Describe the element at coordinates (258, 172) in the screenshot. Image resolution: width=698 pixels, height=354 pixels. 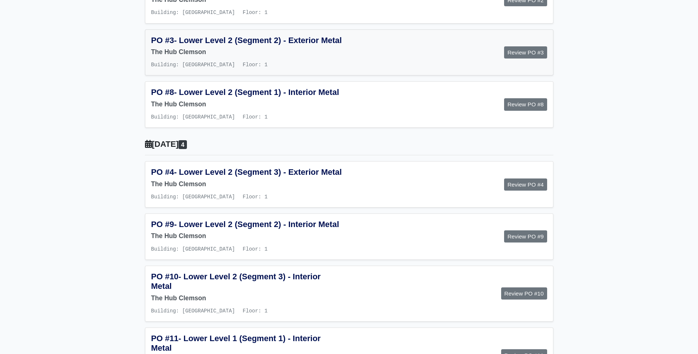
I see `span: - Lower Level 2 (Segment 3) - Exterior Metal` at that location.